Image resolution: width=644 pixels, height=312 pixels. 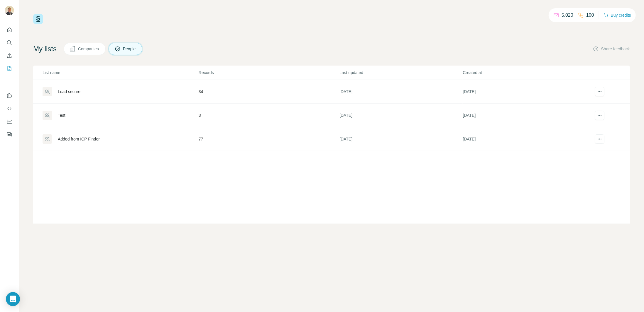 I want to click on button: Buy credits, so click(x=617, y=15).